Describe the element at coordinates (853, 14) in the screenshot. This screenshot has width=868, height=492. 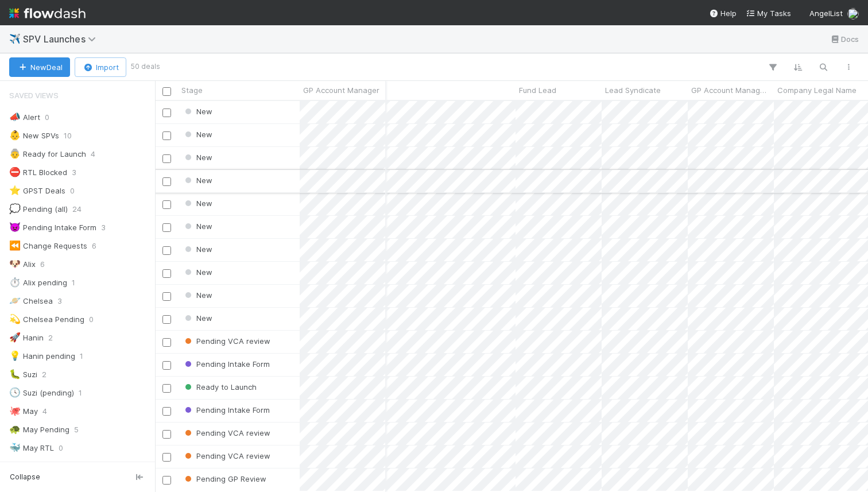
I see `img: avatar_0a9e60f7-03da-485c-bb15-a40c44fcec20.png` at that location.